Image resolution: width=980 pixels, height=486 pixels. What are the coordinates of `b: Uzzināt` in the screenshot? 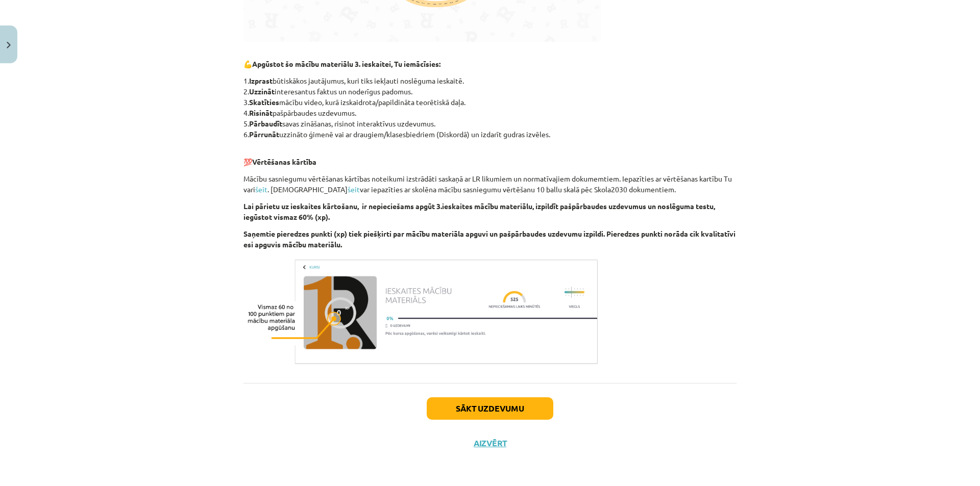 It's located at (262, 92).